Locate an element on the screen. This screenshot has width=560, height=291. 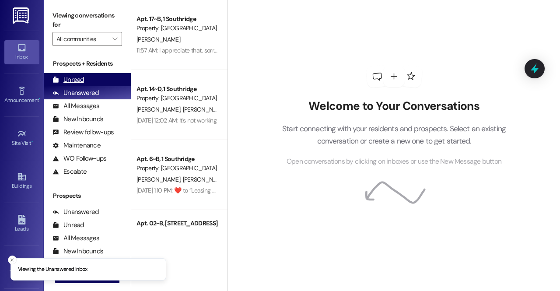
button: Close toast is located at coordinates (12, 260).